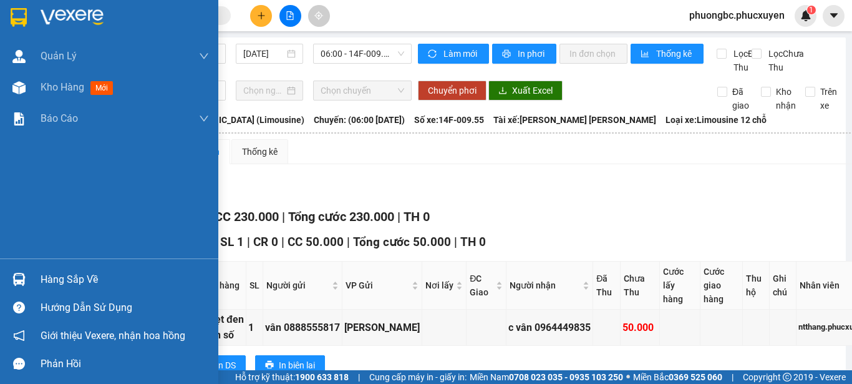 The image size is (852, 384). Describe the element at coordinates (290, 16) in the screenshot. I see `span: file-add` at that location.